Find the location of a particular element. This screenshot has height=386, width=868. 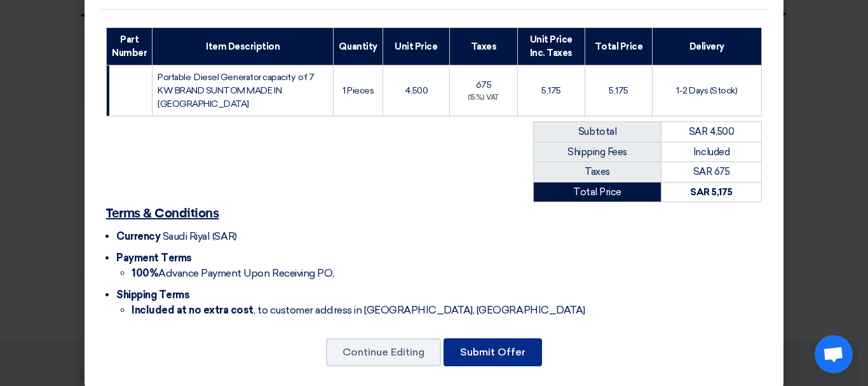

strong: 100% is located at coordinates (145, 273).